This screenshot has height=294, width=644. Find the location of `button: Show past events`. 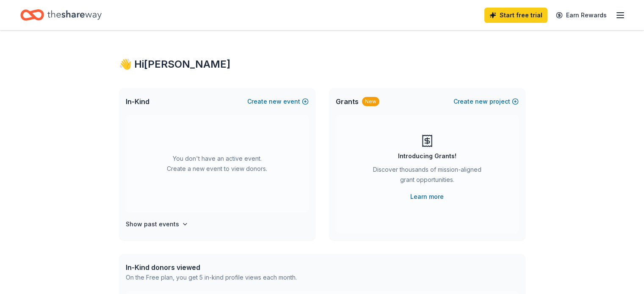

button: Show past events is located at coordinates (157, 224).